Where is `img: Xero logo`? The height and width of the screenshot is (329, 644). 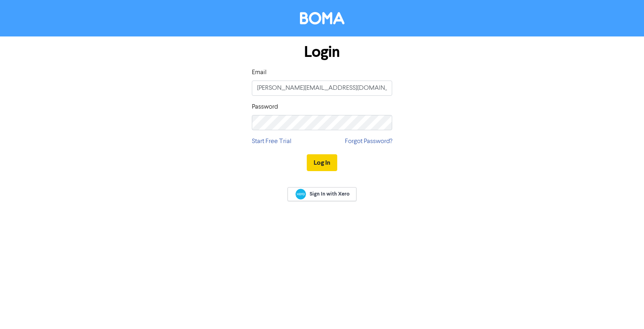
img: Xero logo is located at coordinates (301, 194).